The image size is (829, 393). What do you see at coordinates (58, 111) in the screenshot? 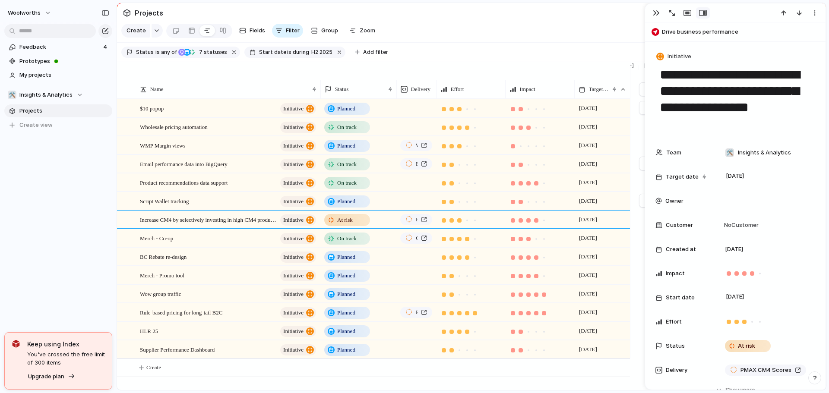
I see `a: Projects` at bounding box center [58, 111].